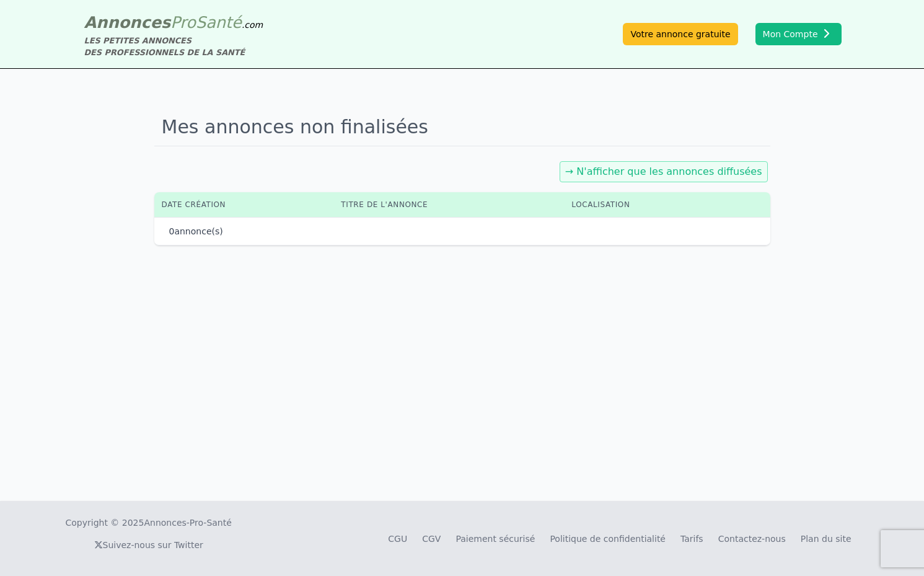  Describe the element at coordinates (449, 205) in the screenshot. I see `th: Titre de l'annonce` at that location.